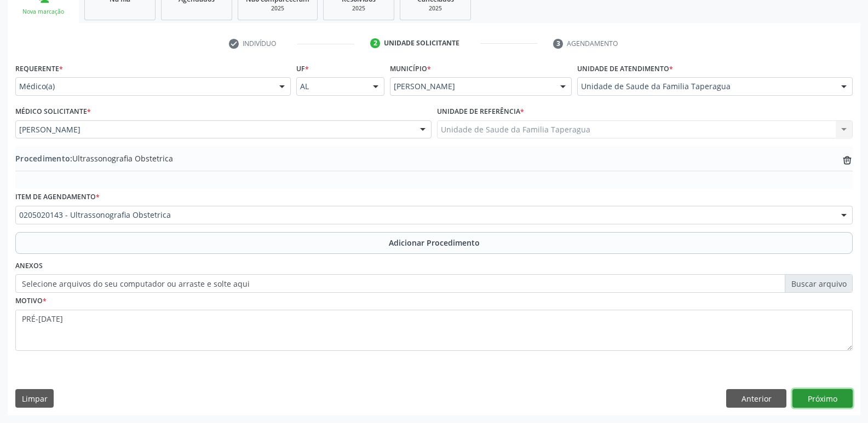 Image resolution: width=868 pixels, height=423 pixels. I want to click on button: Próximo, so click(823, 399).